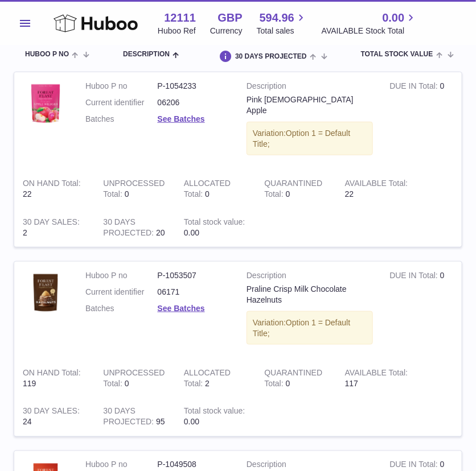 The image size is (476, 471). What do you see at coordinates (282, 23) in the screenshot?
I see `a: 594.96 Total sales` at bounding box center [282, 23].